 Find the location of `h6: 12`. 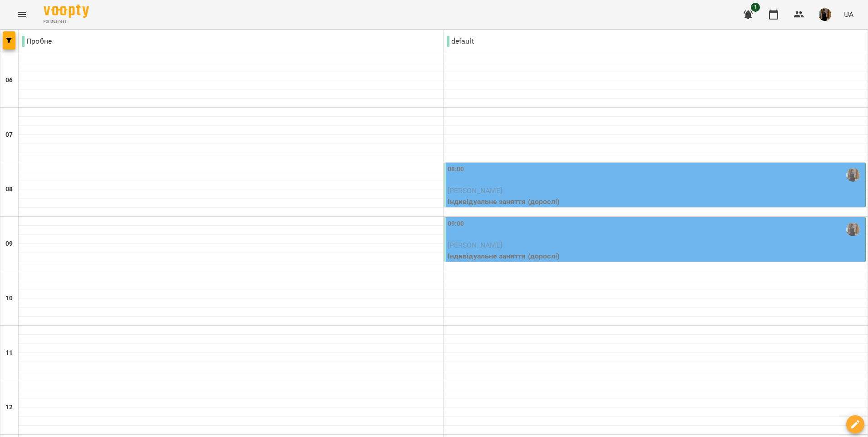

h6: 12 is located at coordinates (9, 408).